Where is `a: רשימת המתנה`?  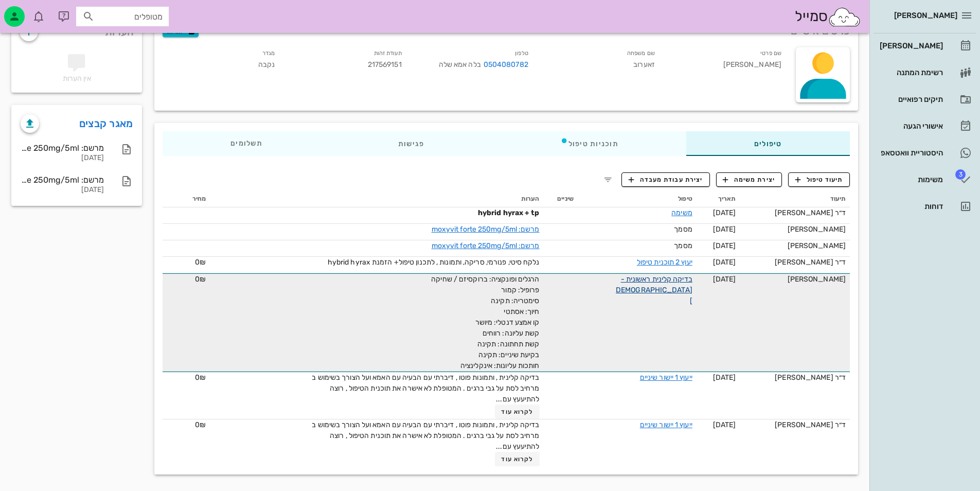
a: רשימת המתנה is located at coordinates (925, 73).